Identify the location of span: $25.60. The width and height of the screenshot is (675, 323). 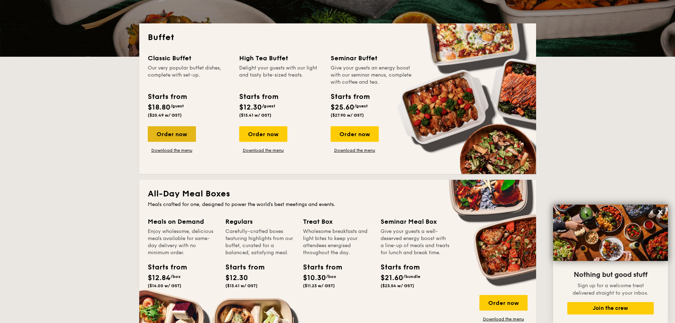
(342, 107).